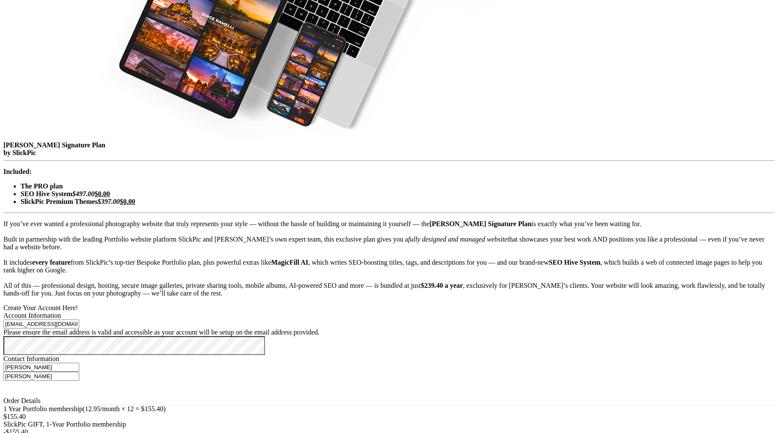 The image size is (778, 433). Describe the element at coordinates (389, 424) in the screenshot. I see `div: SlickPic GIFT, 1-Year Portfolio membership` at that location.